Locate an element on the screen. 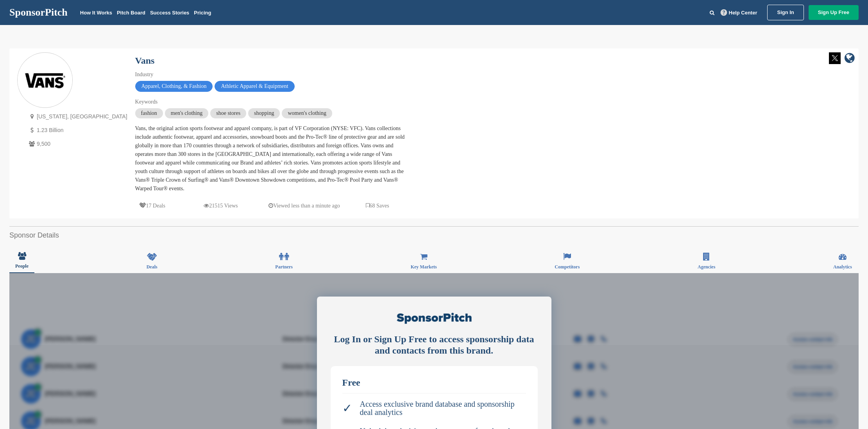 This screenshot has width=868, height=429. p: 9,500 is located at coordinates (77, 143).